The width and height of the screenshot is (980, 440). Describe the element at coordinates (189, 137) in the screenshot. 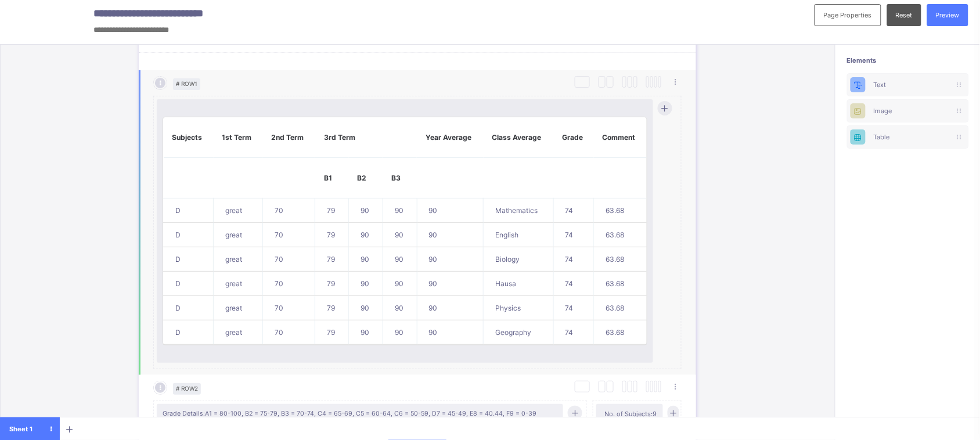

I see `p: Subjects` at that location.